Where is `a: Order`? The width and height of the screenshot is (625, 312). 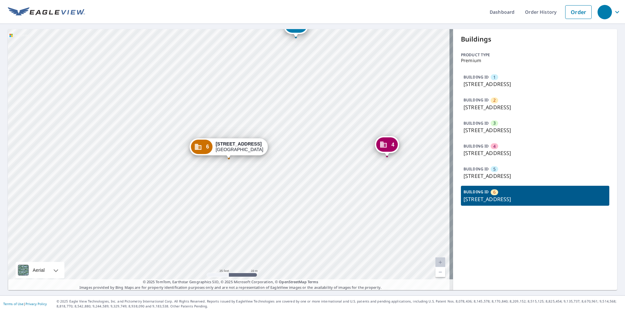
a: Order is located at coordinates (579, 12).